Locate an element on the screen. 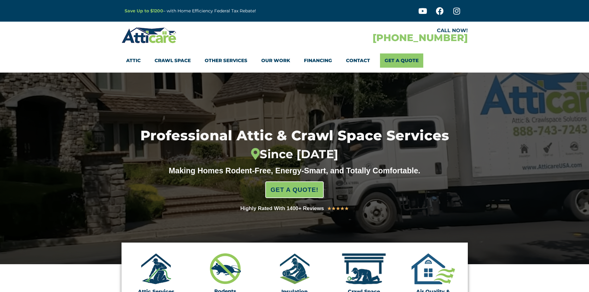 The width and height of the screenshot is (589, 292). a: Get A Quote is located at coordinates (402, 61).